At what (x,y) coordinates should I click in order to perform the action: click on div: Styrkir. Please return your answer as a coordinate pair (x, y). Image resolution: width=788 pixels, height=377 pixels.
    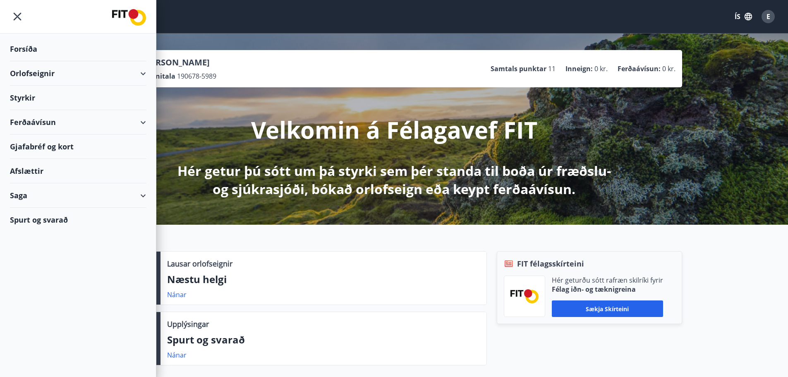
    Looking at the image, I should click on (78, 98).